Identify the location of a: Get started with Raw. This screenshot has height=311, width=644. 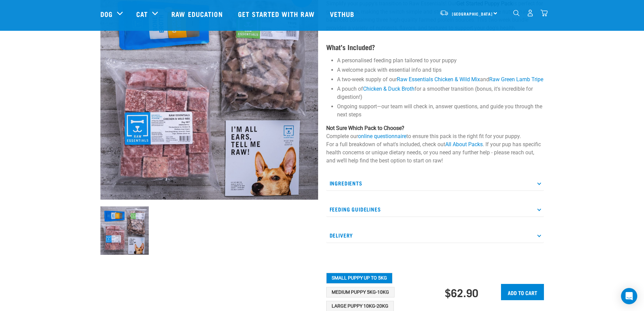
(277, 14).